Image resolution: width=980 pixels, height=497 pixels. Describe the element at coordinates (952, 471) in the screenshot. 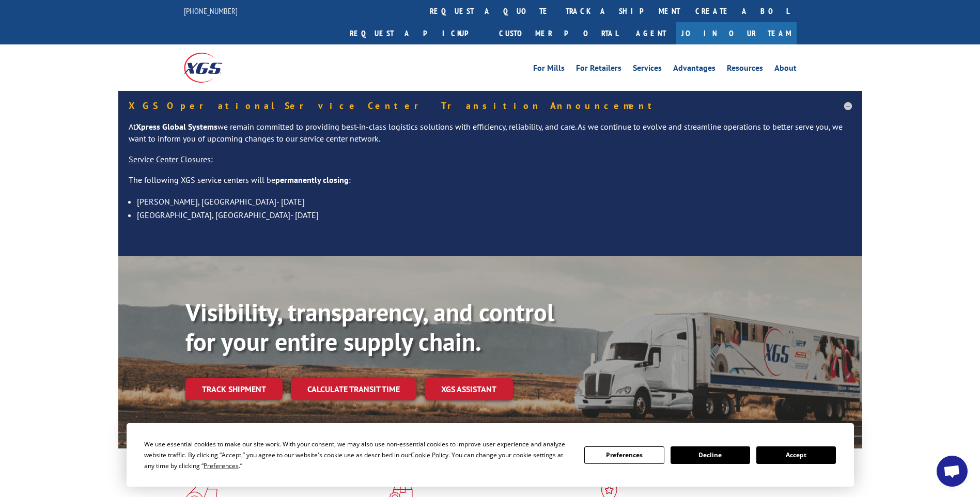

I see `a: Open chat` at that location.